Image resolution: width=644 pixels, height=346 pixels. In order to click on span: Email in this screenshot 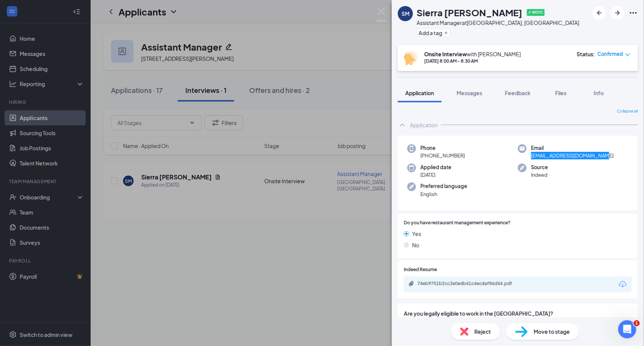, I will do `click(572, 148)`.